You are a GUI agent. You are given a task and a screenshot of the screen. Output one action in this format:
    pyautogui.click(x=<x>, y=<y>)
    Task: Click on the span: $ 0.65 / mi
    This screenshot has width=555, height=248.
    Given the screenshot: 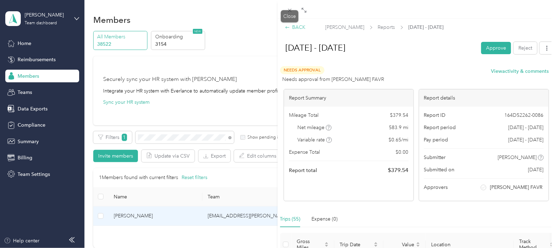 What is the action you would take?
    pyautogui.click(x=399, y=140)
    